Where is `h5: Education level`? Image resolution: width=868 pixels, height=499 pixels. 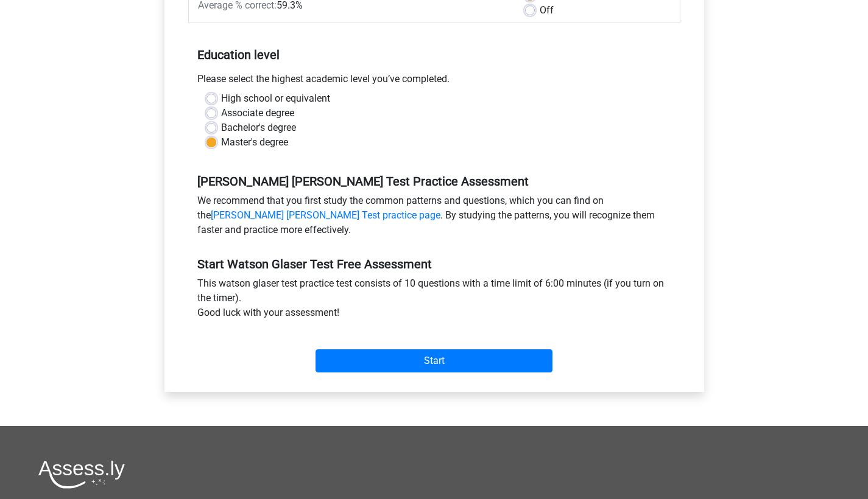
h5: Education level is located at coordinates (434, 55).